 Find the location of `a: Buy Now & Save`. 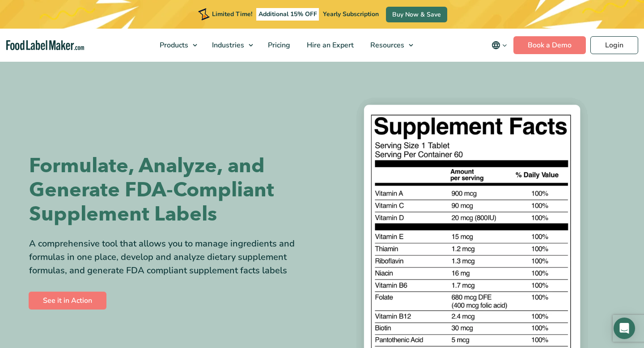

a: Buy Now & Save is located at coordinates (416, 14).